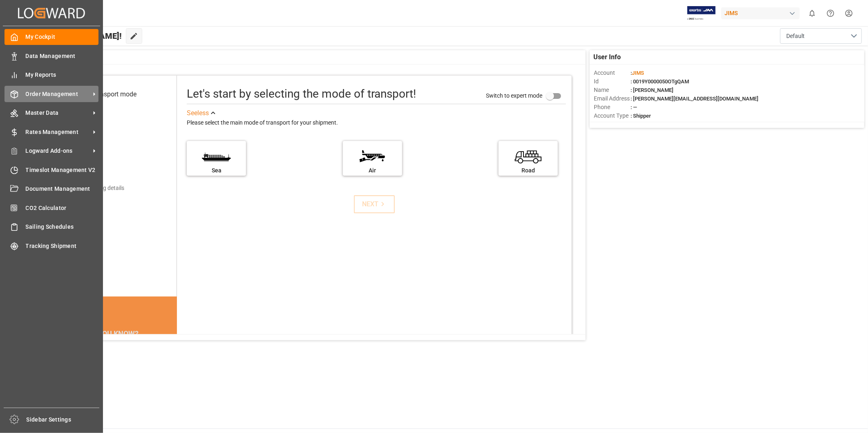 The height and width of the screenshot is (433, 868). What do you see at coordinates (51, 75) in the screenshot?
I see `a: My Reports` at bounding box center [51, 75].